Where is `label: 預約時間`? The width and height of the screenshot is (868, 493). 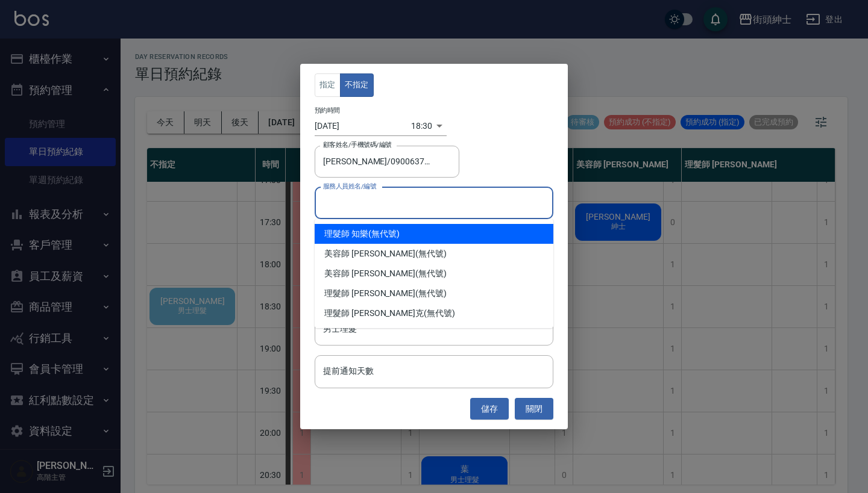
label: 預約時間 is located at coordinates (327, 110).